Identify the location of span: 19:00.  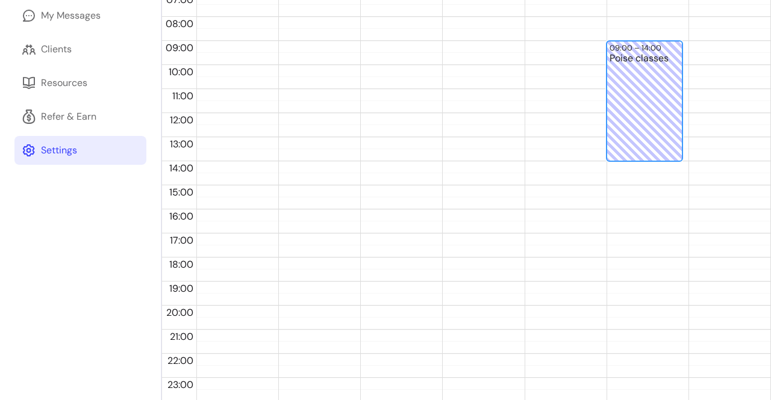
(181, 288).